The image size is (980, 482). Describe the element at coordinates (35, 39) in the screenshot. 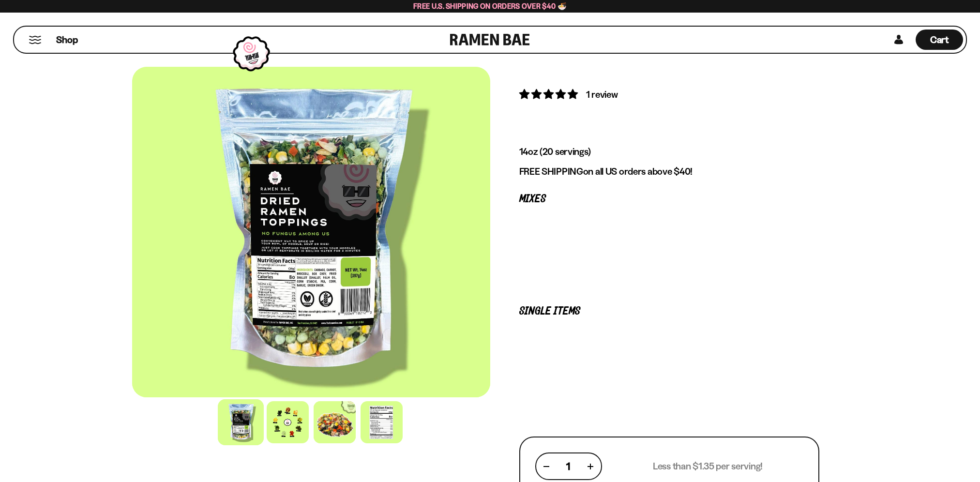

I see `button: Mobile Menu Trigger` at that location.